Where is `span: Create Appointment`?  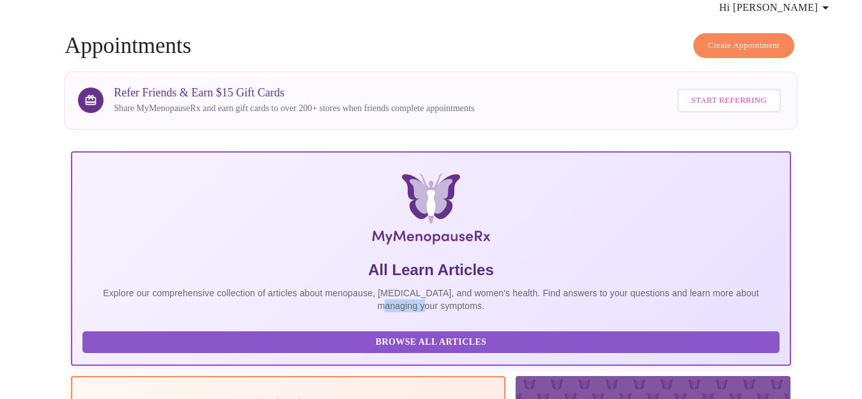 span: Create Appointment is located at coordinates (744, 45).